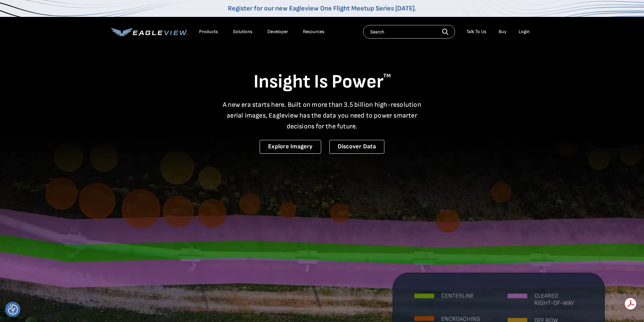 The image size is (644, 322). I want to click on a: Developer, so click(278, 32).